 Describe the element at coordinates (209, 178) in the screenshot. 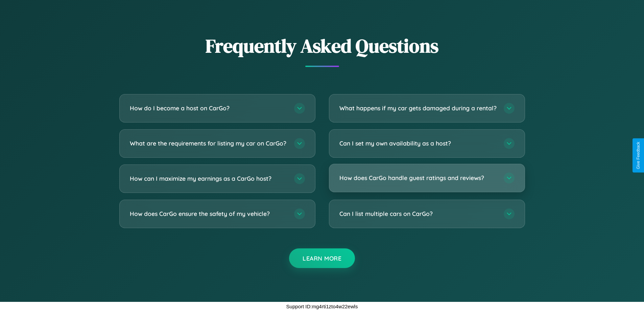

I see `h3: How can I maximize my earnings as a CarGo host?` at that location.